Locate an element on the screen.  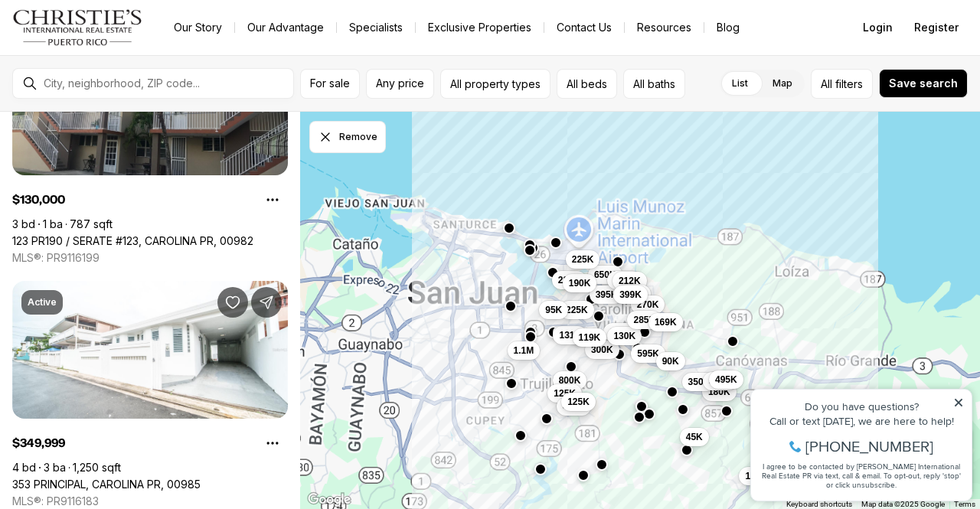
a: Blog is located at coordinates (728, 28).